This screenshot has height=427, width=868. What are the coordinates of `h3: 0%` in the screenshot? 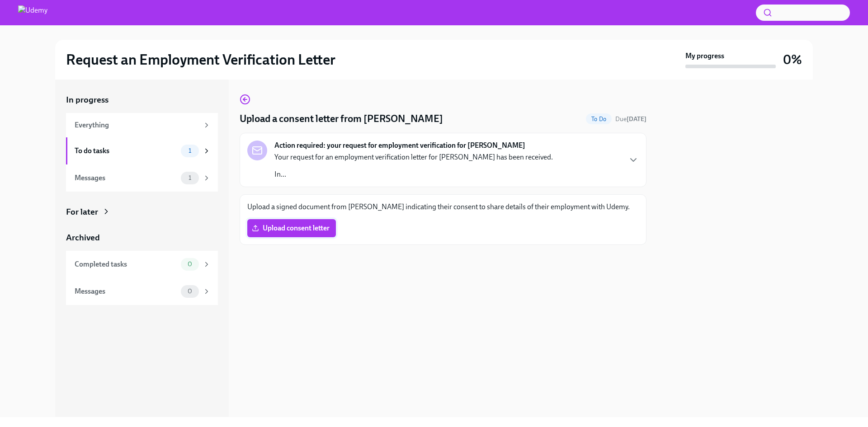 It's located at (793, 60).